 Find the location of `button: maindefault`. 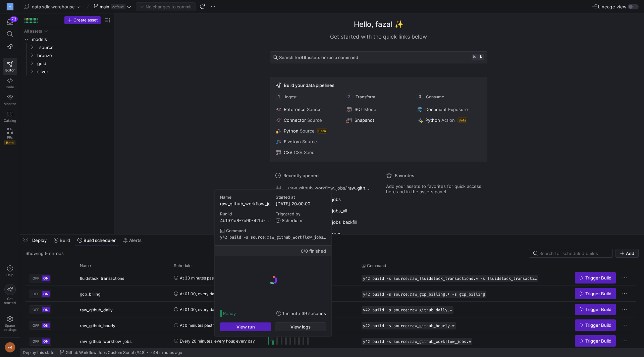

button: maindefault is located at coordinates (113, 7).